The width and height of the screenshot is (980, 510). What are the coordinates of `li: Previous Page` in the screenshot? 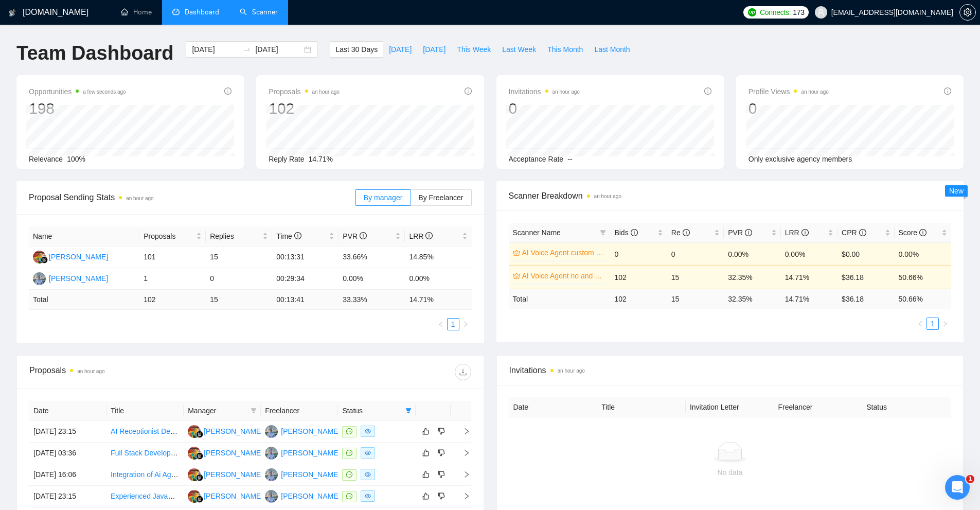 It's located at (921, 324).